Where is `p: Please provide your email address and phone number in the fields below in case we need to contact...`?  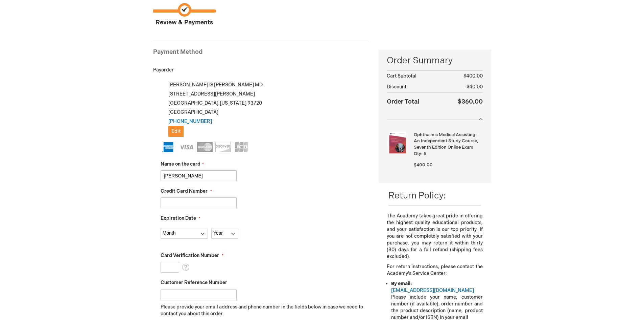 p: Please provide your email address and phone number in the fields below in case we need to contact... is located at coordinates (265, 311).